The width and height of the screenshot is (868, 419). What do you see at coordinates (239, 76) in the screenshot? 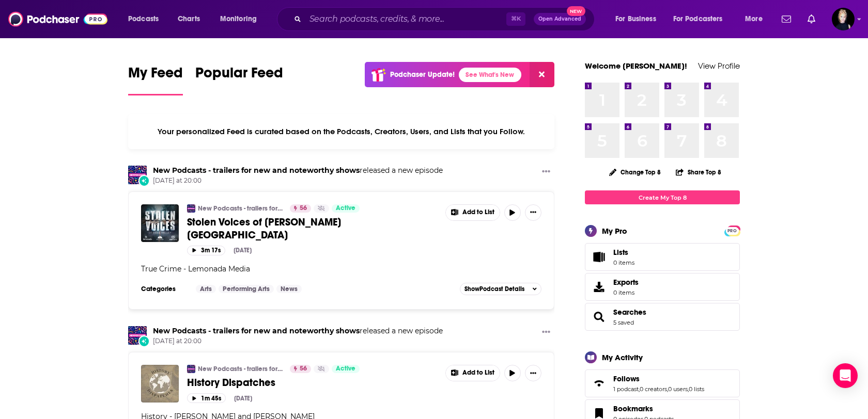
I see `span: Popular Feed` at bounding box center [239, 76].